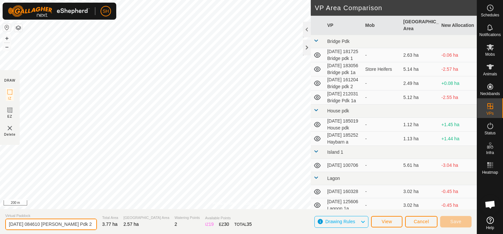 This screenshot has width=503, height=234. Describe the element at coordinates (490, 223) in the screenshot. I see `a: Help` at that location.